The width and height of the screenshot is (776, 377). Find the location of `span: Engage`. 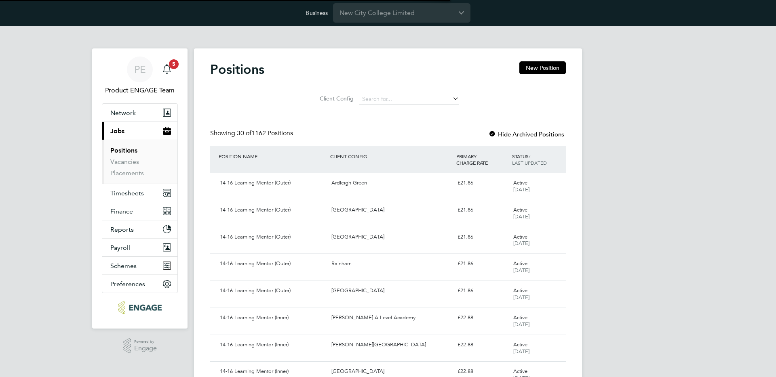

span: Engage is located at coordinates (145, 349).